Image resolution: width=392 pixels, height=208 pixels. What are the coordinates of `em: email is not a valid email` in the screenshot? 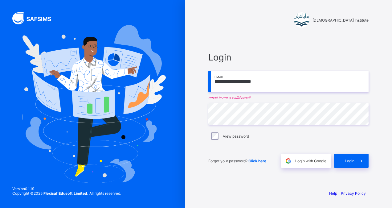 It's located at (288, 97).